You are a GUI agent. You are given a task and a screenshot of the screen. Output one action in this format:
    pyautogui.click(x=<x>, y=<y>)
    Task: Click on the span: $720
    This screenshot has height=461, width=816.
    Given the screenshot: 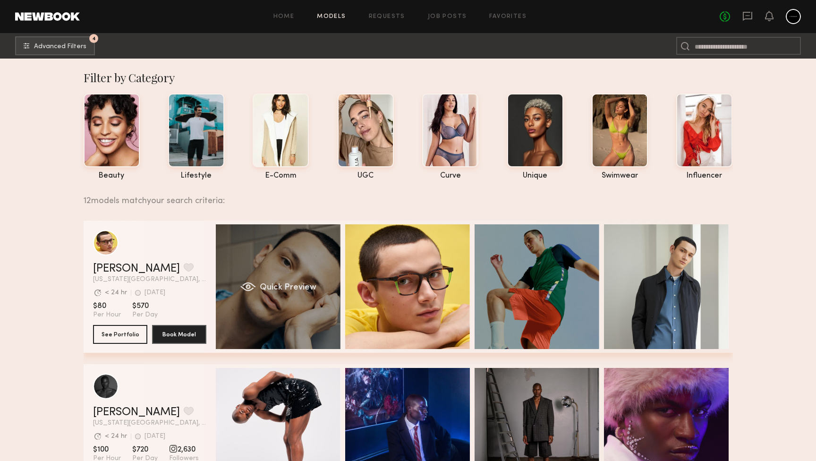 What is the action you would take?
    pyautogui.click(x=145, y=449)
    